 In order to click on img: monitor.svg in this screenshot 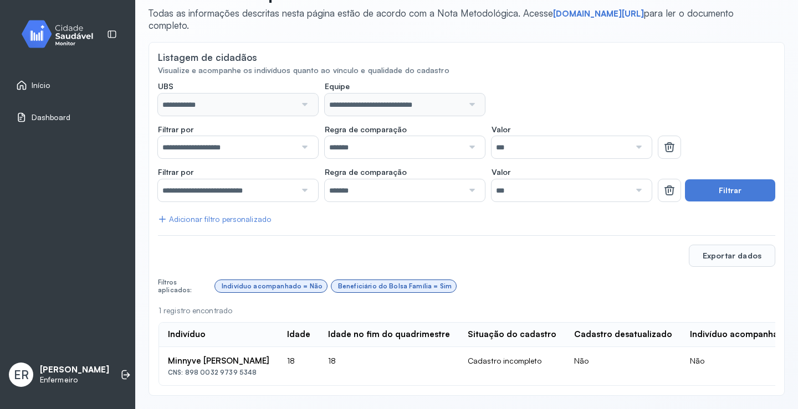, I will do `click(61, 34)`.